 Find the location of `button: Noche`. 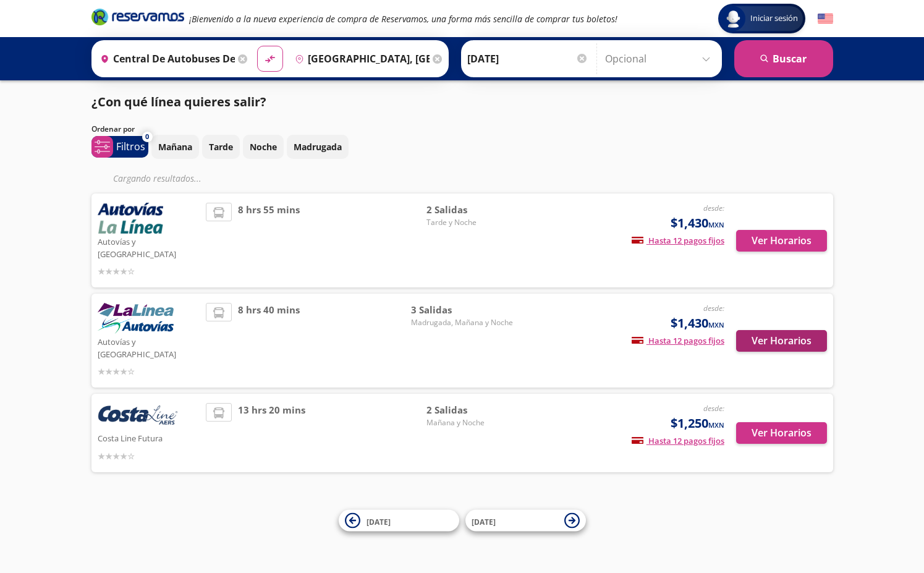

button: Noche is located at coordinates (263, 146).